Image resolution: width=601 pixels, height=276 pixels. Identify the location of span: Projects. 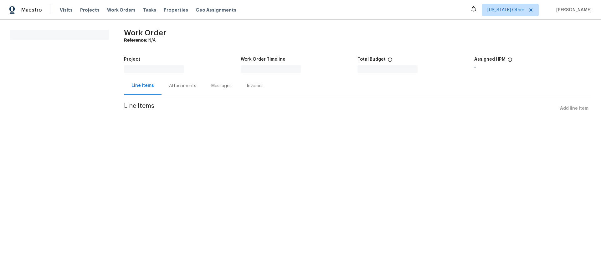
(90, 10).